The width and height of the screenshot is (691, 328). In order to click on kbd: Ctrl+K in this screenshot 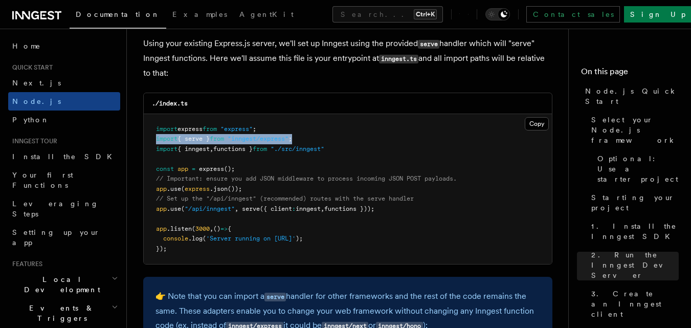, I will do `click(425, 14)`.